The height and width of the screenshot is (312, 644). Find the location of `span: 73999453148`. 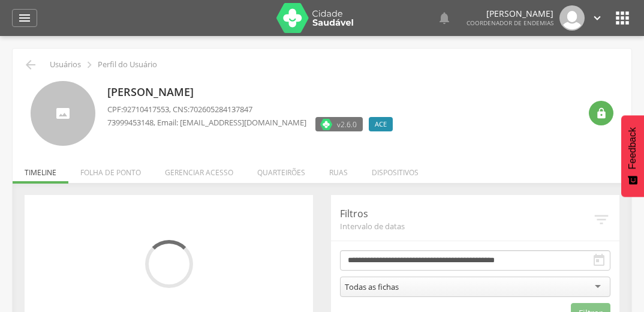

span: 73999453148 is located at coordinates (130, 122).